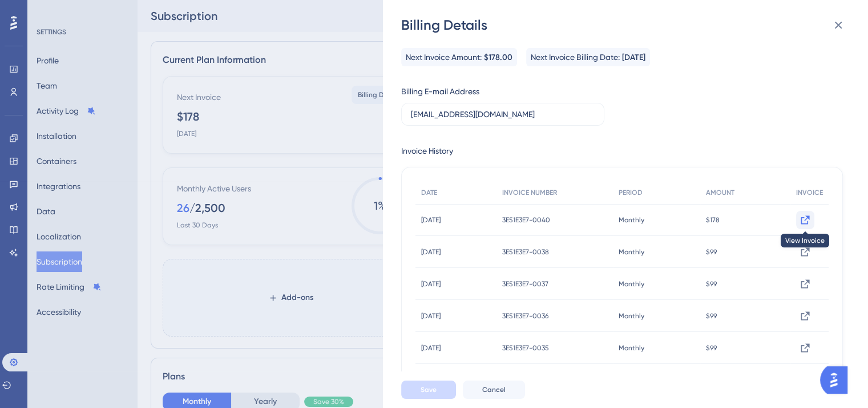  What do you see at coordinates (576, 57) in the screenshot?
I see `span: Next Invoice Billing Date:` at bounding box center [576, 57].